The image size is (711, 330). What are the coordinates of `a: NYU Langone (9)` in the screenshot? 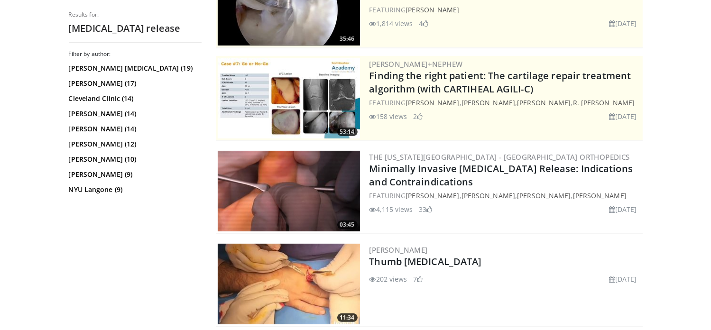 It's located at (134, 190).